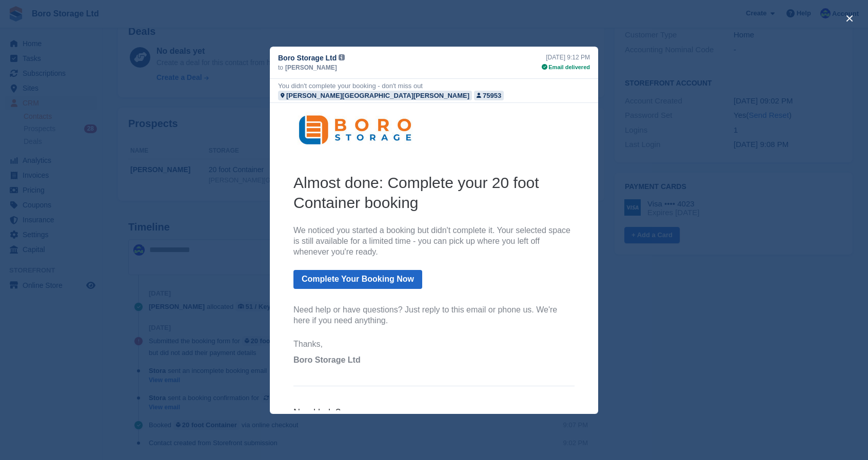  I want to click on a: Complete Your Booking Now, so click(88, 176).